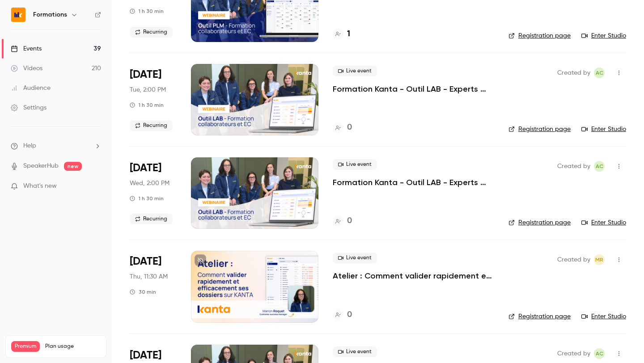 This screenshot has height=363, width=644. I want to click on div: Oct 21 Tue, 2:00 PM (Europe/Paris), so click(153, 100).